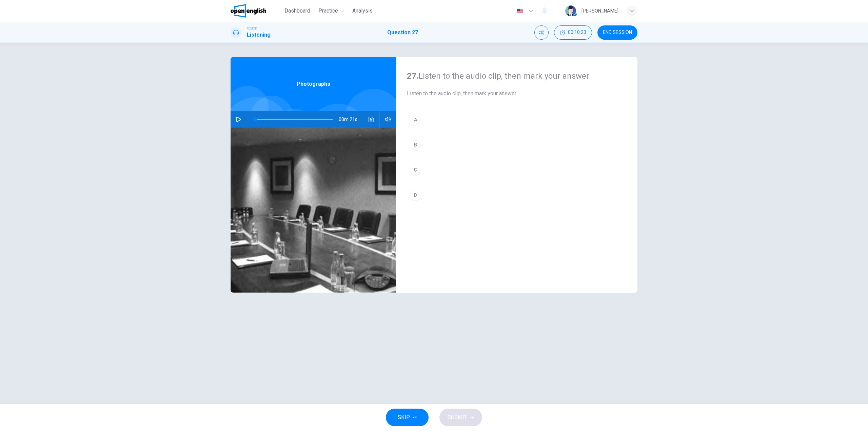  Describe the element at coordinates (517, 93) in the screenshot. I see `span: Listen to the audio clip, then mark your answer.` at that location.